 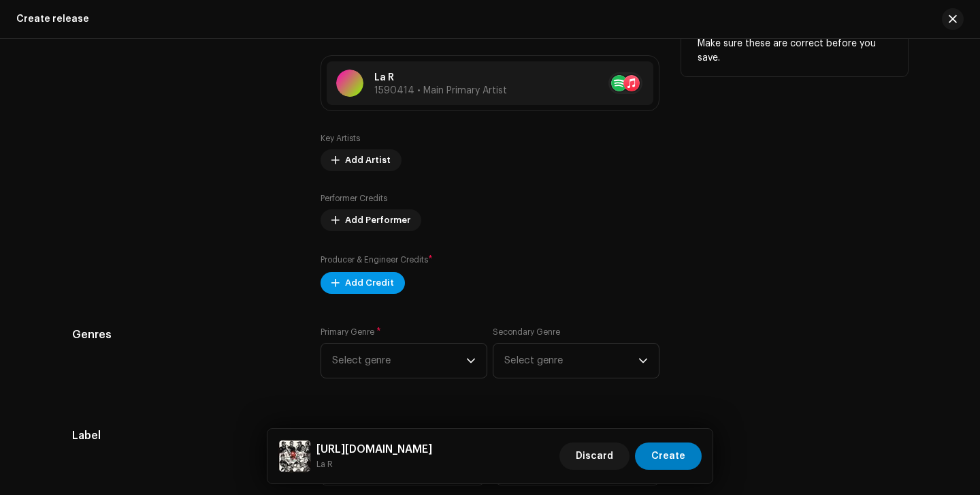 I want to click on p: La R, so click(x=440, y=77).